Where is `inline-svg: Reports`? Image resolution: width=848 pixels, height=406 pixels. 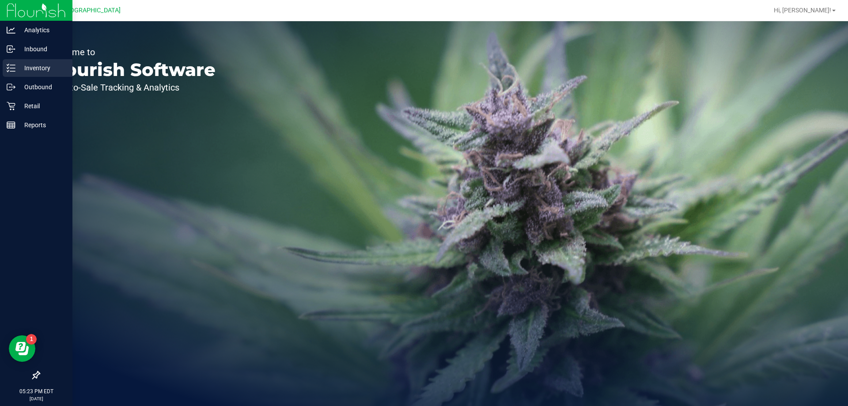
inline-svg: Reports is located at coordinates (11, 125).